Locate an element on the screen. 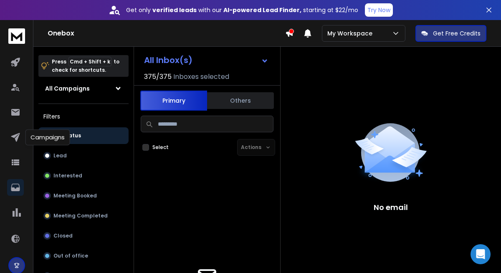 This screenshot has height=273, width=501. h1: All Inbox(s) is located at coordinates (168, 60).